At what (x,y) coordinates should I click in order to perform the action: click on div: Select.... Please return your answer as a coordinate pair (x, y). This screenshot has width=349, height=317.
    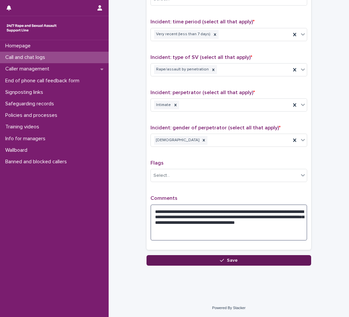
    Looking at the image, I should click on (162, 175).